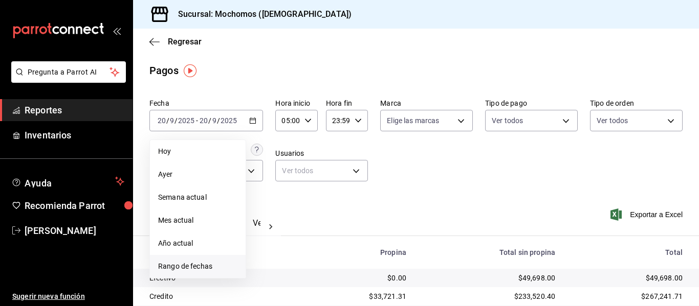 The height and width of the screenshot is (306, 699). What do you see at coordinates (426, 103) in the screenshot?
I see `label: Marca` at bounding box center [426, 103].